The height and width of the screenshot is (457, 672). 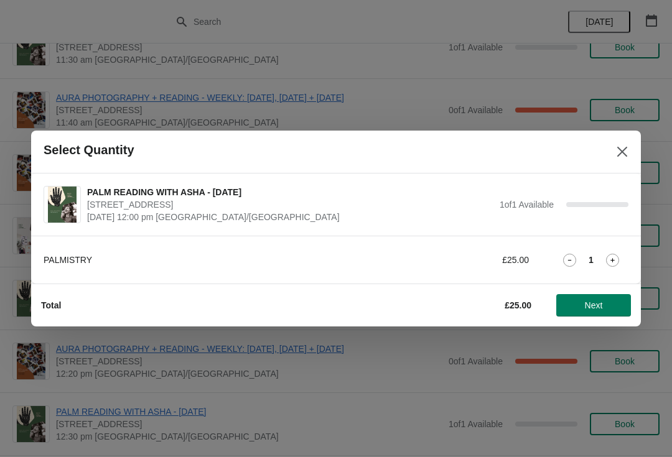 I want to click on span: Next, so click(x=593, y=305).